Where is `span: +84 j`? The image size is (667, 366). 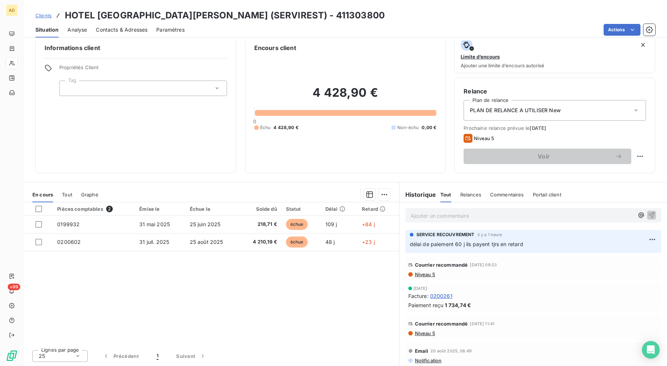 span: +84 j is located at coordinates (368, 224).